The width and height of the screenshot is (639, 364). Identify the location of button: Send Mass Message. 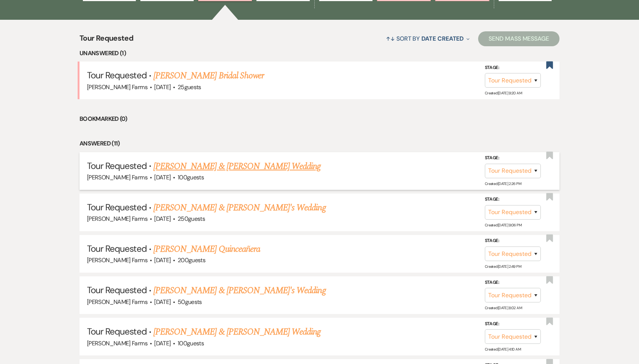
(519, 39).